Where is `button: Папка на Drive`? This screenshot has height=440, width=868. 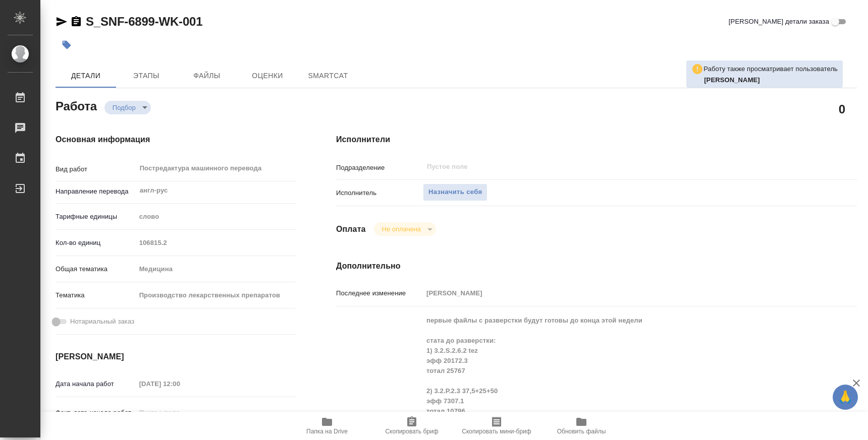 button: Папка на Drive is located at coordinates (327, 426).